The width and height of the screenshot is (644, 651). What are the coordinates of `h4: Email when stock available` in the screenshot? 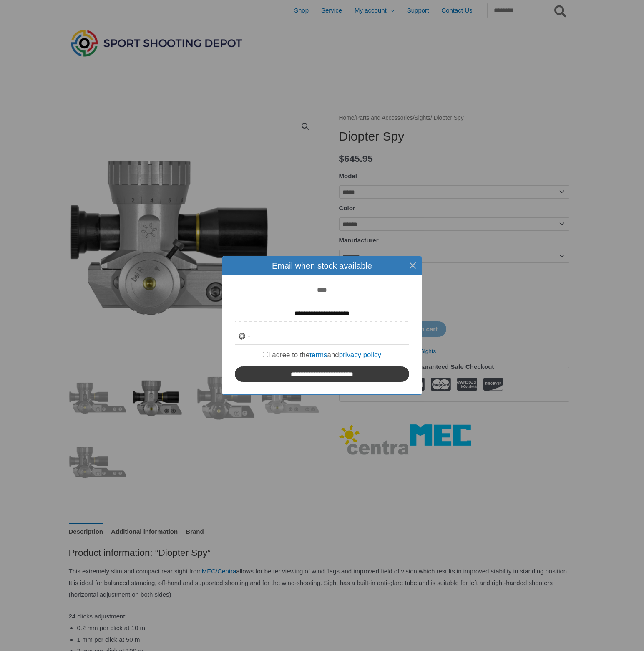 It's located at (322, 266).